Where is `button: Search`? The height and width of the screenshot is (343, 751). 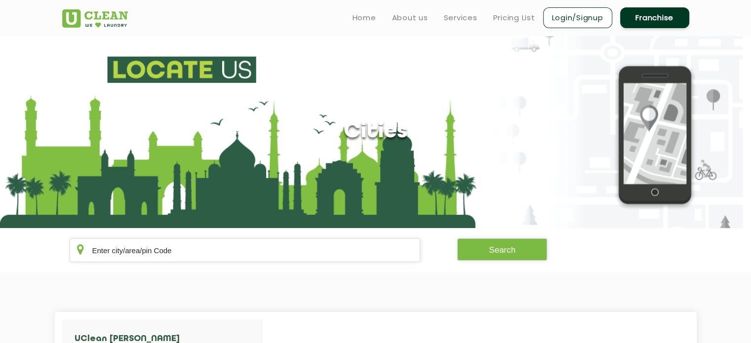
button: Search is located at coordinates (502, 249).